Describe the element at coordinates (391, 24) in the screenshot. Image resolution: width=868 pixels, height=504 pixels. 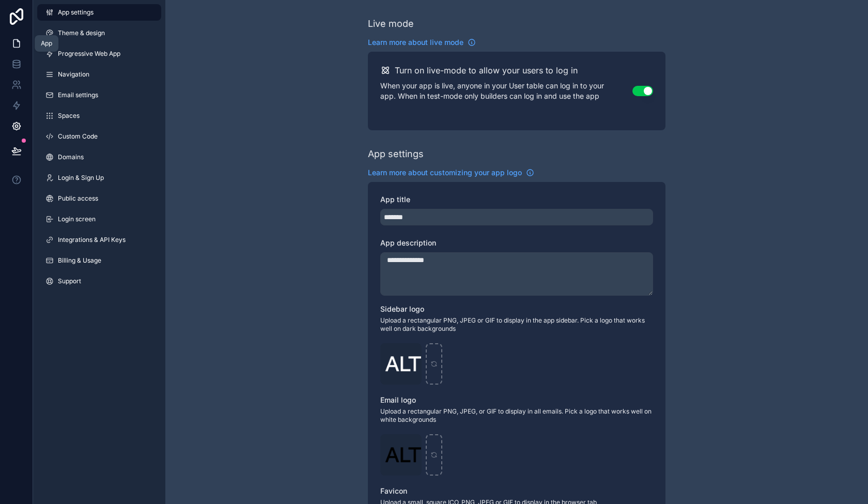
I see `div: Live mode` at that location.